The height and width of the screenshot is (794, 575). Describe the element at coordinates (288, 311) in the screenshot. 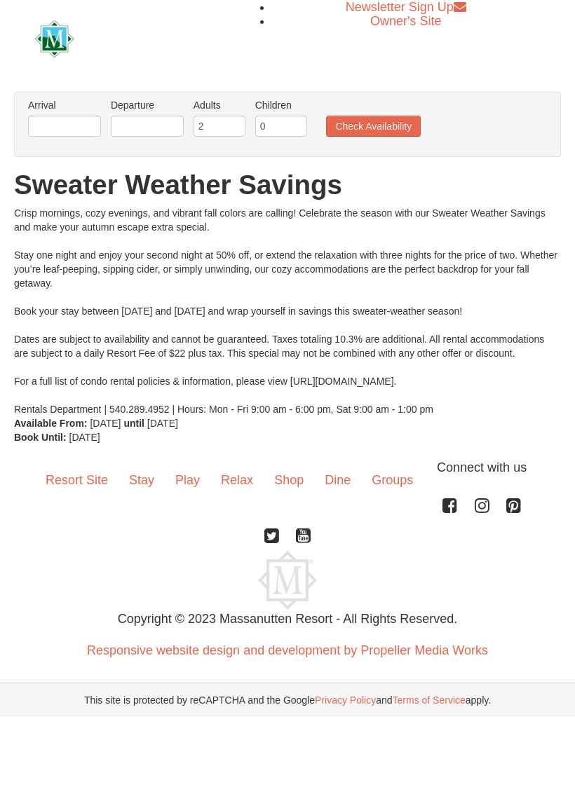

I see `div: Crisp mornings, cozy evenings, and vibrant fall colors are calling! Celebrate the season with our...` at that location.